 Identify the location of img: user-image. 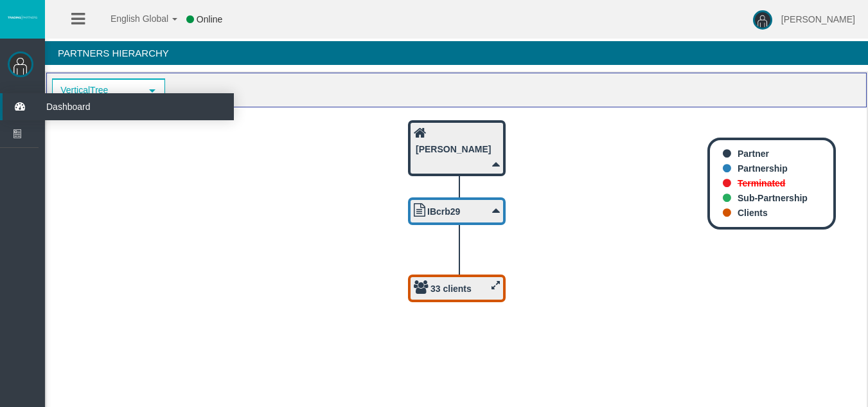
(763, 20).